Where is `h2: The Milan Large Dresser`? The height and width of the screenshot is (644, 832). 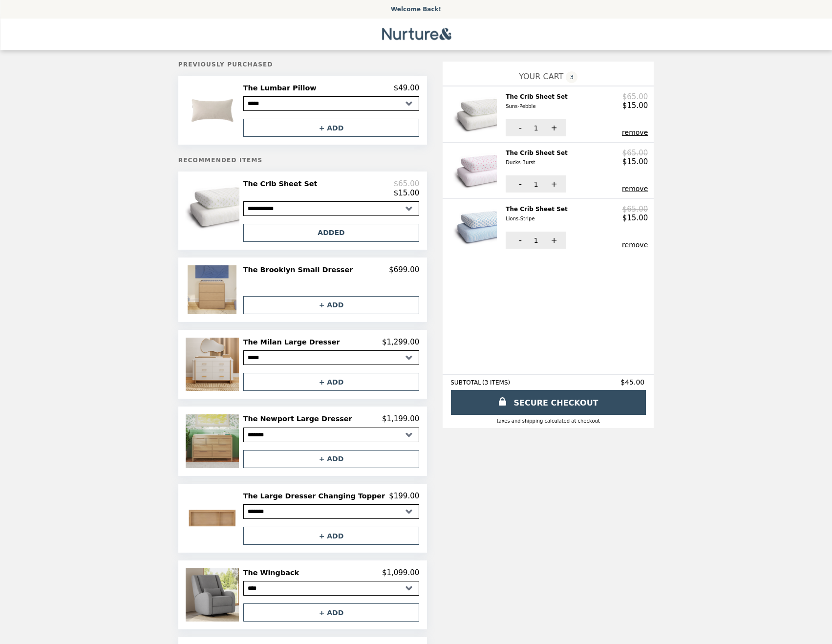 h2: The Milan Large Dresser is located at coordinates (294, 342).